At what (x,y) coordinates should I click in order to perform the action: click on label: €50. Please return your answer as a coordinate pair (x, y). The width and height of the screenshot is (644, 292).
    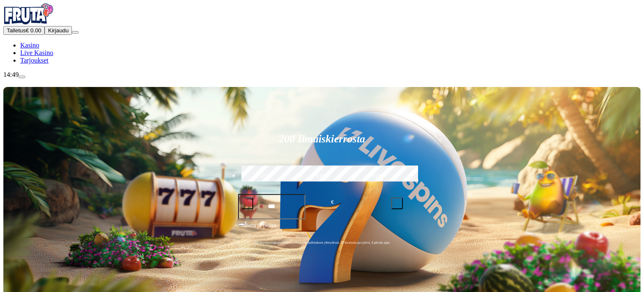
    Looking at the image, I should click on (266, 177).